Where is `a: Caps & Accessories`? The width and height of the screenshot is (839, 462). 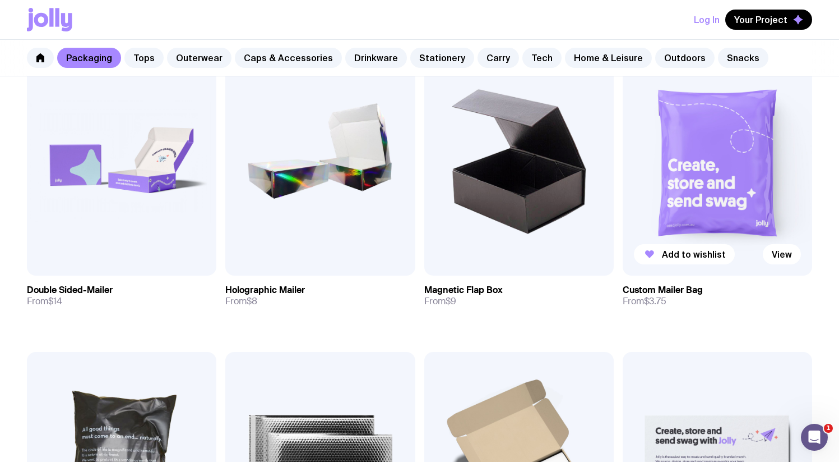
a: Caps & Accessories is located at coordinates (288, 58).